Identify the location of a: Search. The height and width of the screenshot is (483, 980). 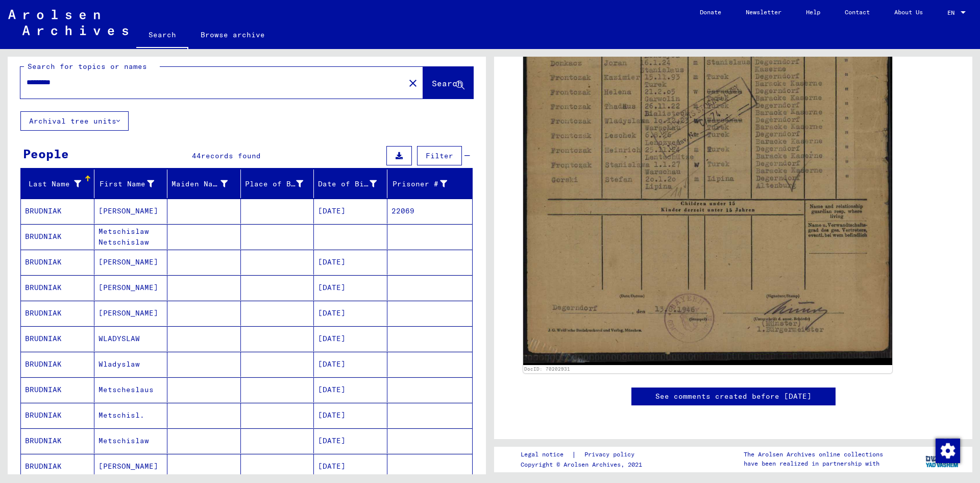
(162, 36).